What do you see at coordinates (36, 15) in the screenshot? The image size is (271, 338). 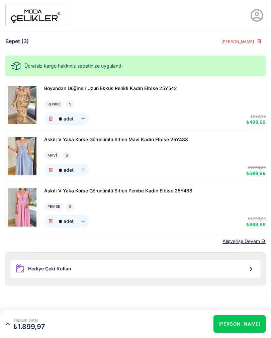 I see `img: moda%20-1.png` at bounding box center [36, 15].